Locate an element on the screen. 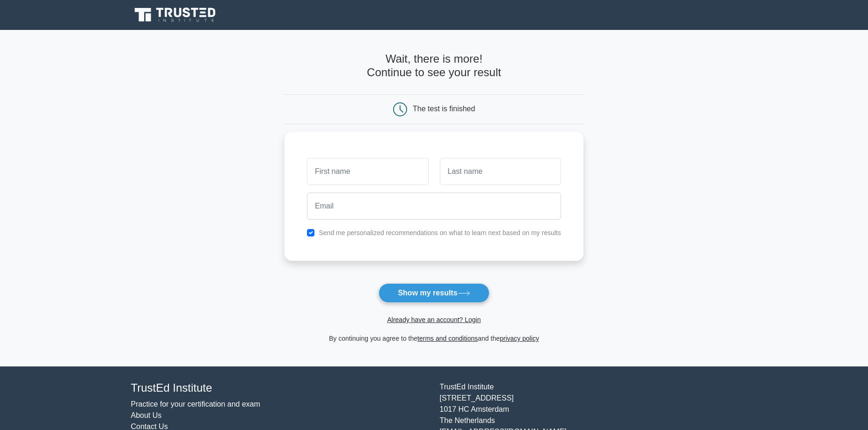  a: Already have an account? Login is located at coordinates (434, 320).